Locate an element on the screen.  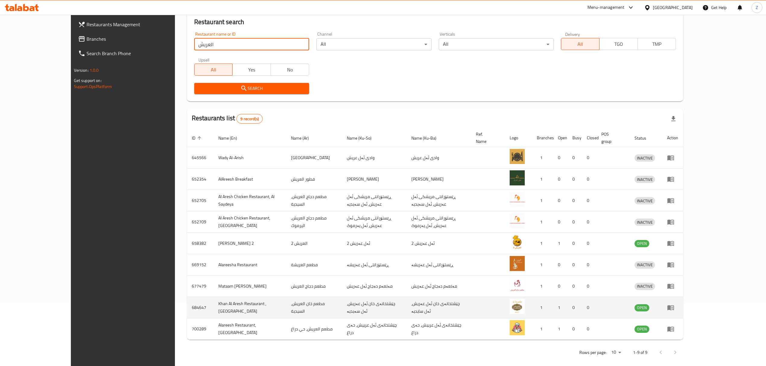
input: Search for restaurant name or ID.. is located at coordinates (252, 44).